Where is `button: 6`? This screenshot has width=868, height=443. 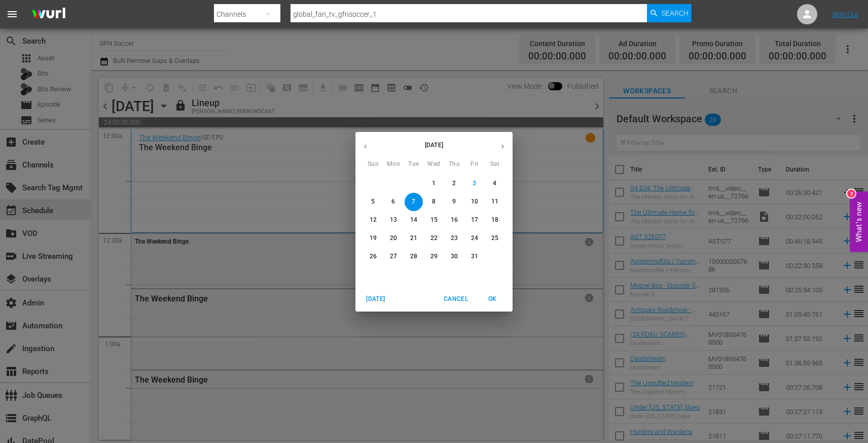 button: 6 is located at coordinates (393, 202).